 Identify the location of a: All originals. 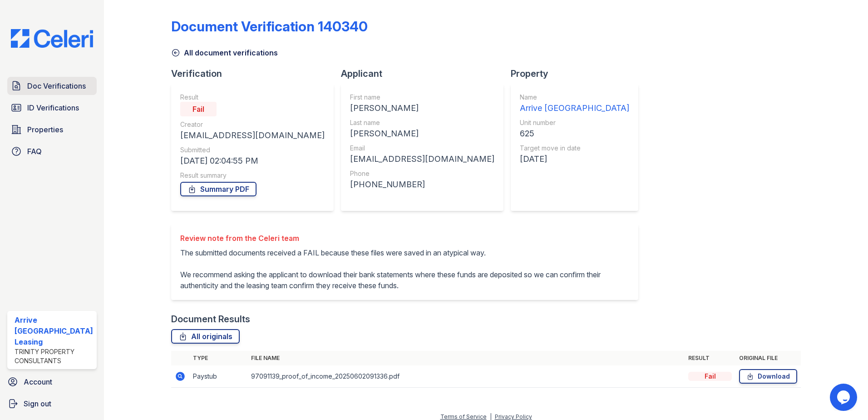
(205, 336).